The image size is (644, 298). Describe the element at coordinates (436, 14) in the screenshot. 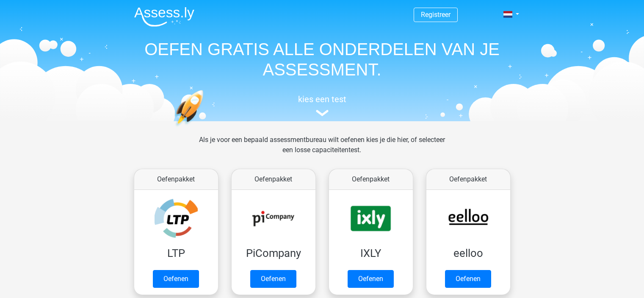

I see `a: Registreer` at that location.